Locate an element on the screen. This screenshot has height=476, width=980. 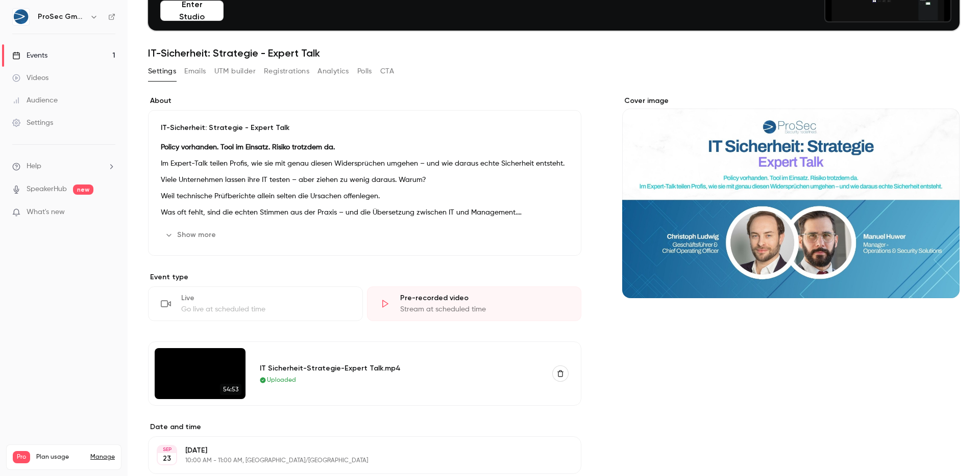
span: new is located at coordinates (83, 190).